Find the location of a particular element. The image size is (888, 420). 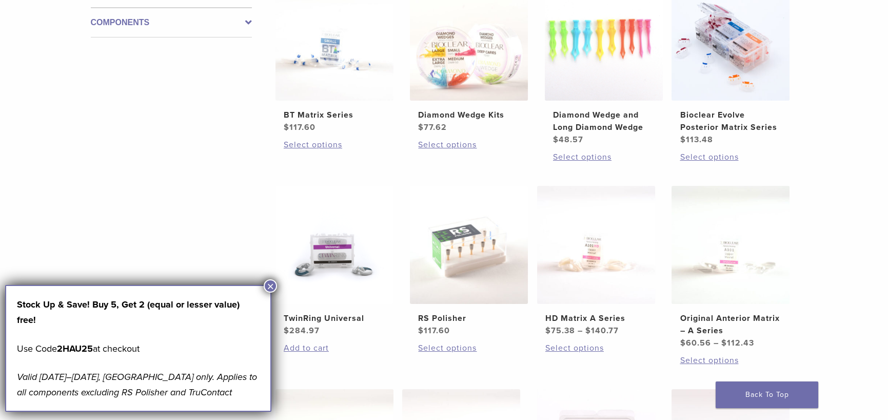

a: TwinRing UniversalTwinRing Universal $284.97 is located at coordinates (335, 261).